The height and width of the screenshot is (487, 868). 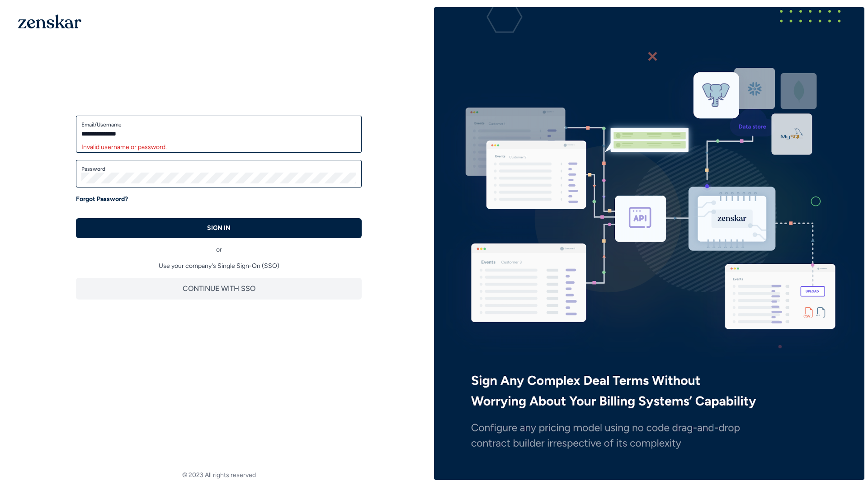 I want to click on p: Forgot Password?, so click(x=101, y=199).